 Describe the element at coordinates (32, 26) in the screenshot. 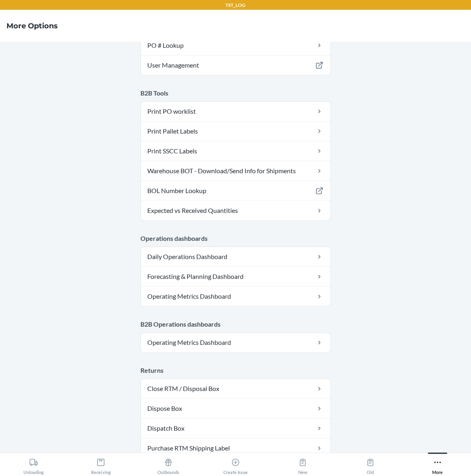

I see `h4: More Options` at that location.